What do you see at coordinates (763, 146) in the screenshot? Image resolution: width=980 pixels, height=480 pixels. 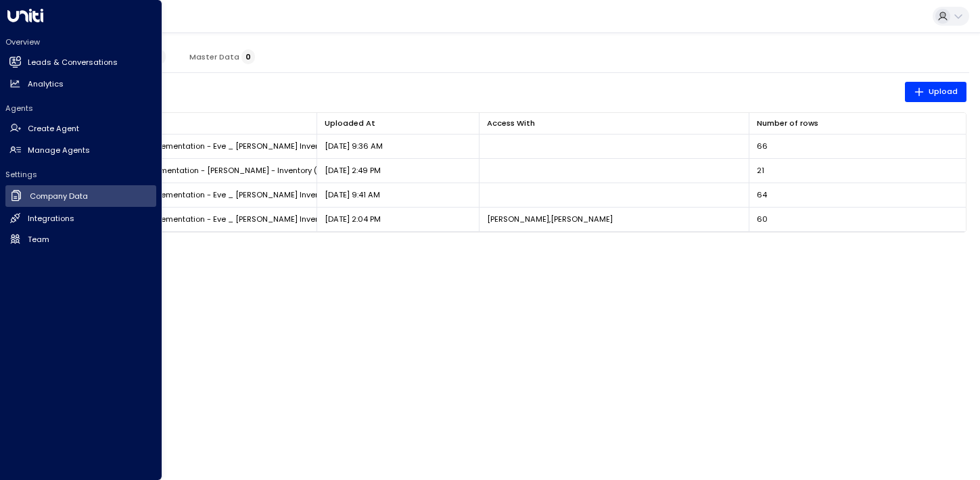 I see `span: 66` at bounding box center [763, 146].